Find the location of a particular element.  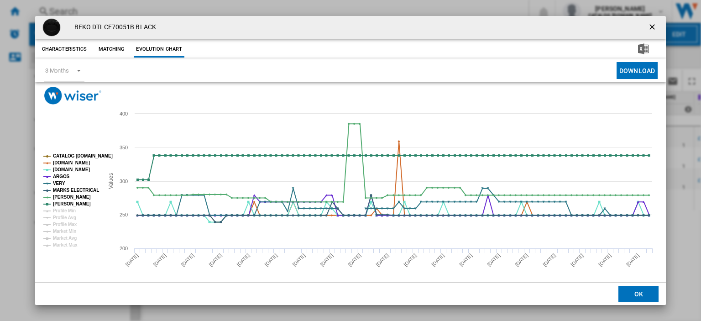

tspan: Market Avg is located at coordinates (65, 238).